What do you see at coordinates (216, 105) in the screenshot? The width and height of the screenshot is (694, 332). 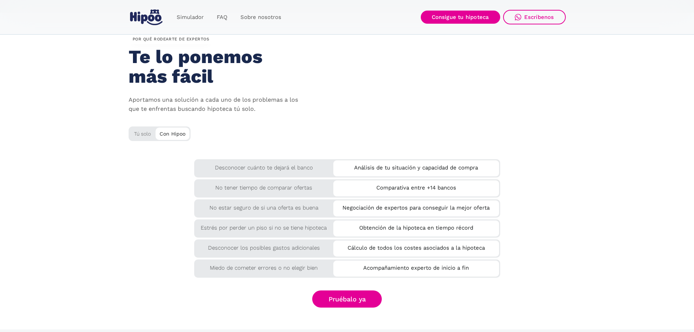 I see `p: Aportamos una solución a cada uno de los problemas a los que te enfrentas buscando hipoteca tú solo.` at bounding box center [216, 105].